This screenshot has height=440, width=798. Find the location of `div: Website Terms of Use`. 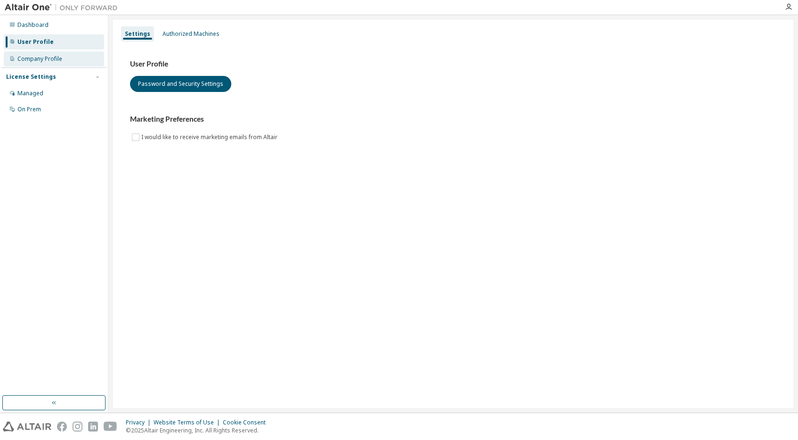

div: Website Terms of Use is located at coordinates (188, 422).